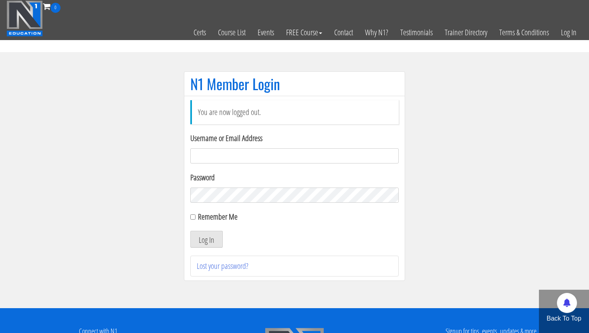 This screenshot has width=589, height=333. I want to click on img: n1-education, so click(24, 18).